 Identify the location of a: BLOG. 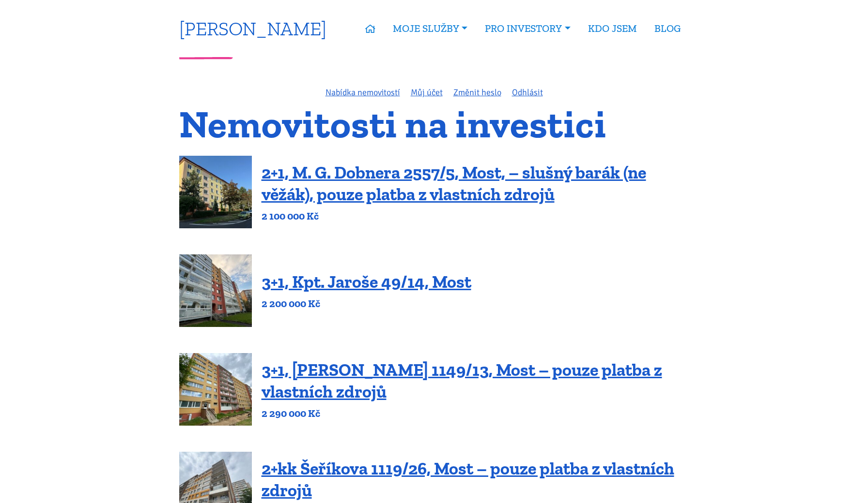
(668, 28).